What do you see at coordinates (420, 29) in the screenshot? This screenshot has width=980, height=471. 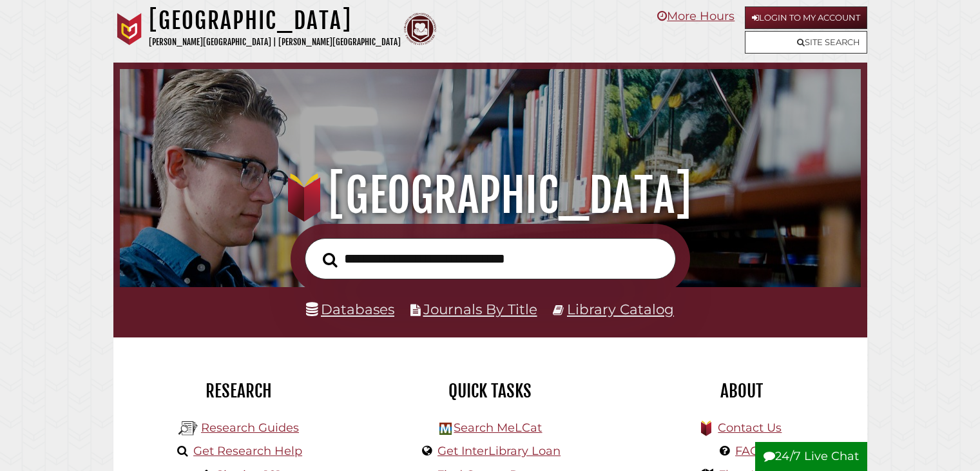 I see `img: Calvin Theological Seminary` at bounding box center [420, 29].